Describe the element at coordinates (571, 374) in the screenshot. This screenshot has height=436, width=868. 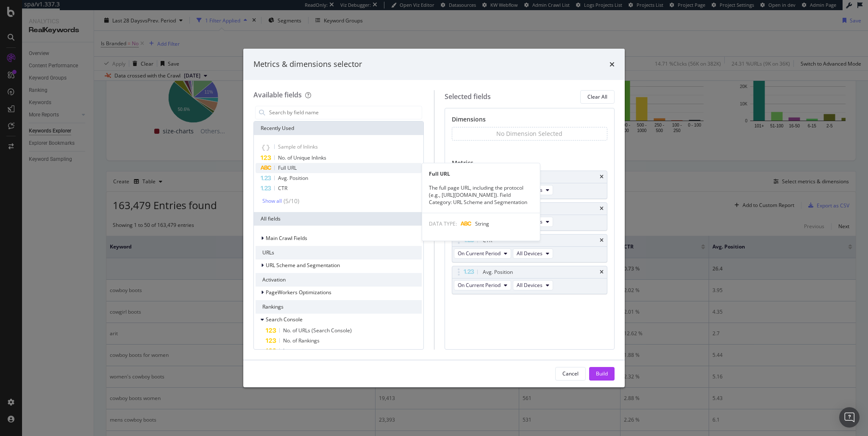
I see `div: Cancel` at that location.